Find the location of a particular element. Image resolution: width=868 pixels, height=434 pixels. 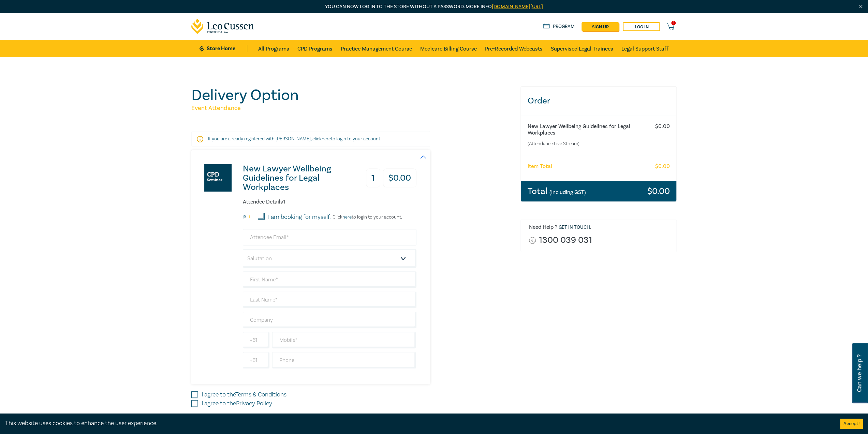

a: Pre-Recorded Webcasts is located at coordinates (514, 48).